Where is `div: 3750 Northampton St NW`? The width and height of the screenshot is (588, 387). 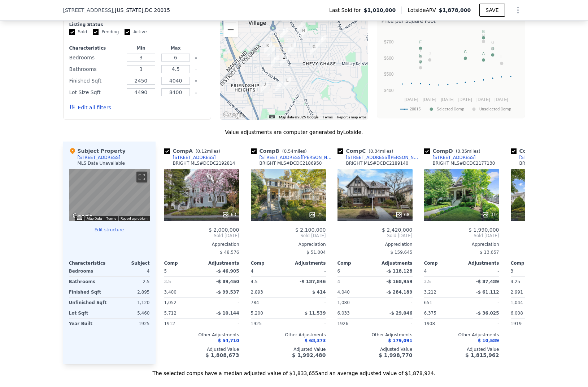
div: 3750 Northampton St NW is located at coordinates (285, 33).